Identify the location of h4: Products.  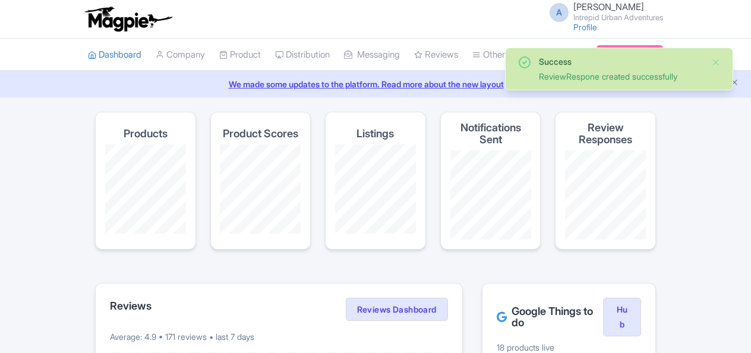
(146, 134).